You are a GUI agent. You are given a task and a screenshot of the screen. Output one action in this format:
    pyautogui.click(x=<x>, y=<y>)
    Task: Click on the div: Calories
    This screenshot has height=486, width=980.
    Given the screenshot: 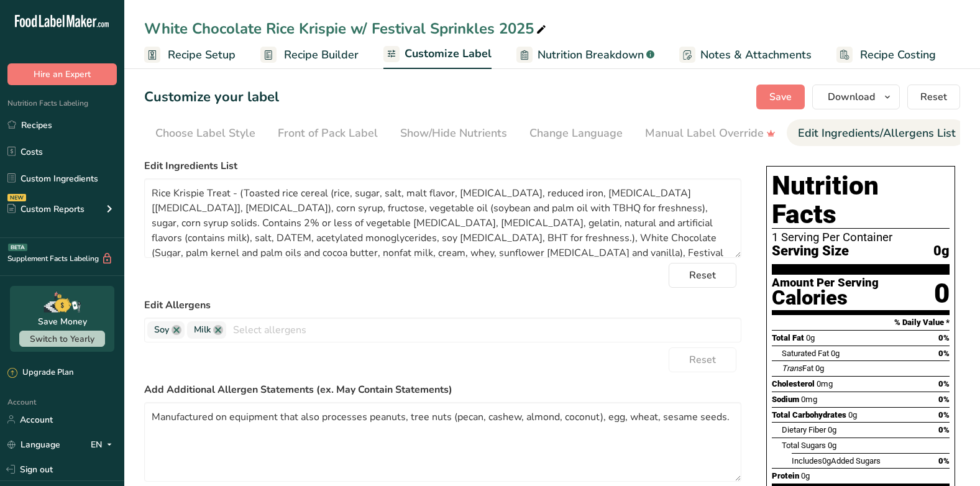 What is the action you would take?
    pyautogui.click(x=825, y=297)
    